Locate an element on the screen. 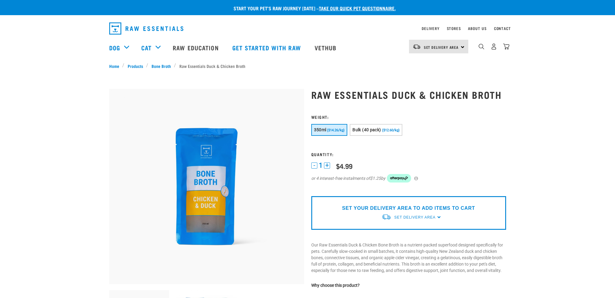 The image size is (615, 298). h3: Weight: is located at coordinates (409, 117).